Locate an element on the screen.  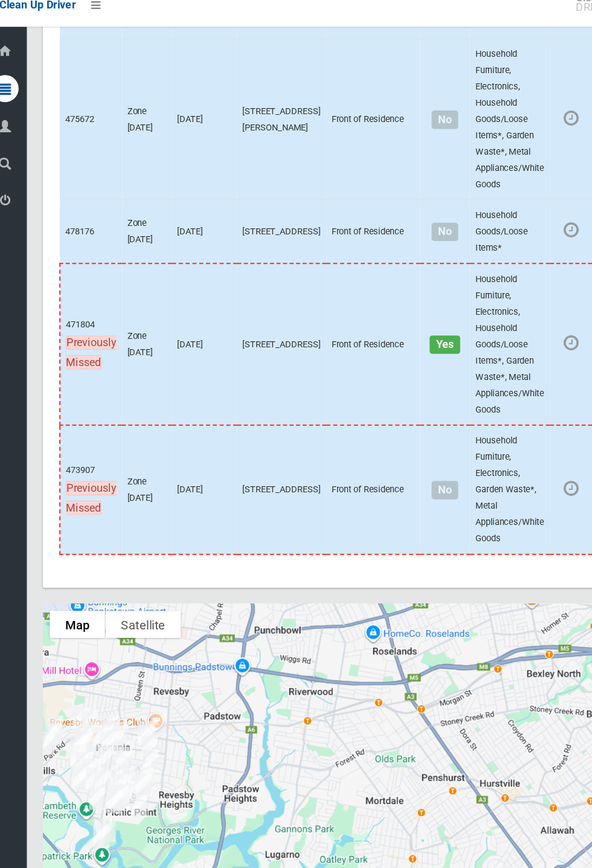
div: 38 Kathleen Parade, PICNIC POINT NSW 2213<br>Status : AssignedToRoute<br><a href="/driver/booking... is located at coordinates (118, 709).